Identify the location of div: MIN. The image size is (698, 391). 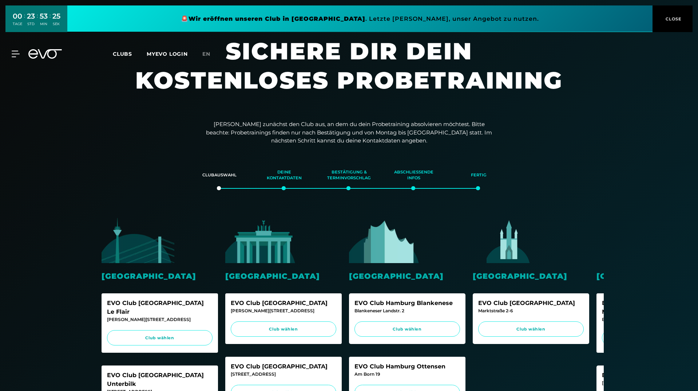
(44, 24).